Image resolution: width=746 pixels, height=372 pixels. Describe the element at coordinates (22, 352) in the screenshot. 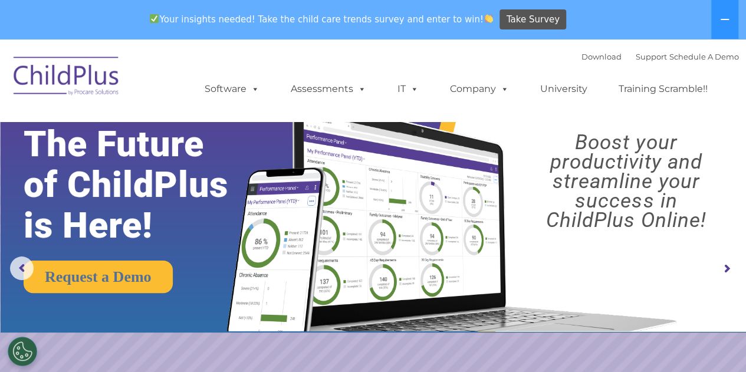

I see `button: Cookies Settings` at that location.